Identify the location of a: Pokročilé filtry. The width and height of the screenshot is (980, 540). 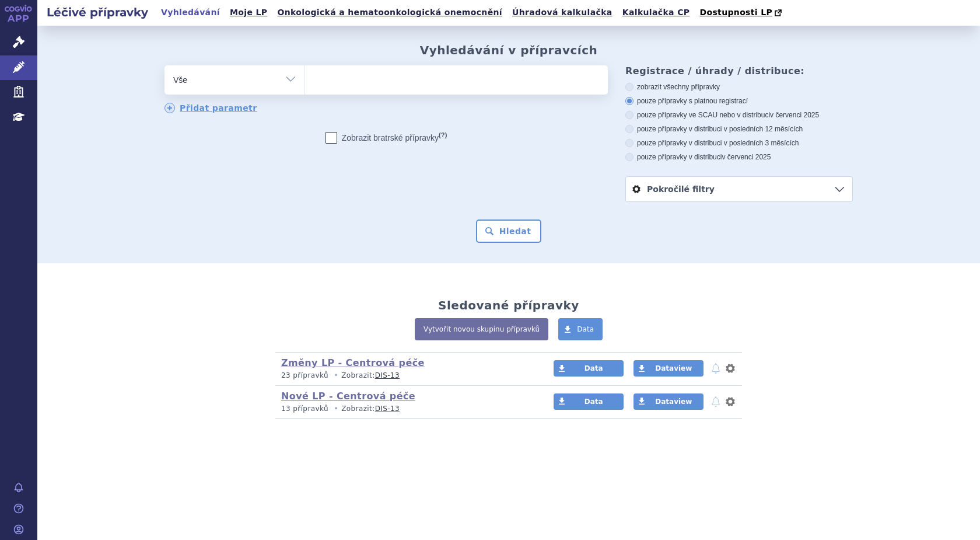
(739, 189).